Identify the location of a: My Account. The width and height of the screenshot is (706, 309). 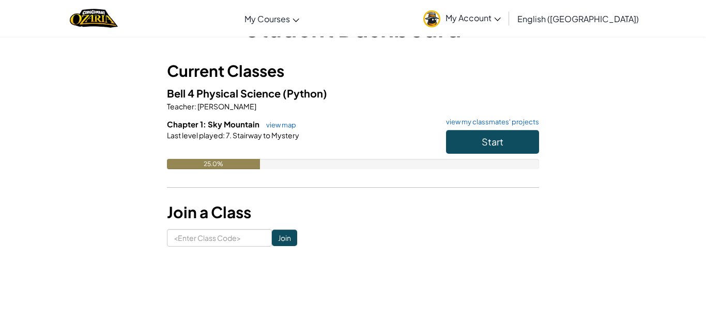
(462, 18).